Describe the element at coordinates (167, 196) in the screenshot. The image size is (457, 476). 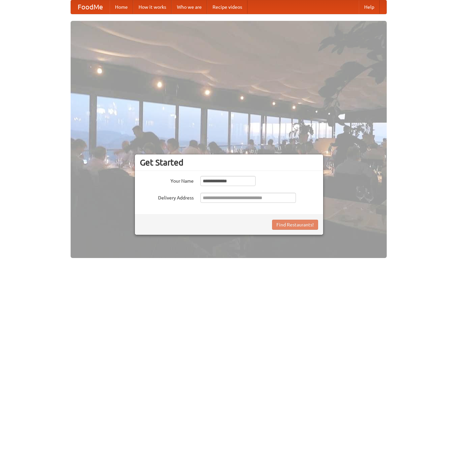
I see `label: Delivery Address` at that location.